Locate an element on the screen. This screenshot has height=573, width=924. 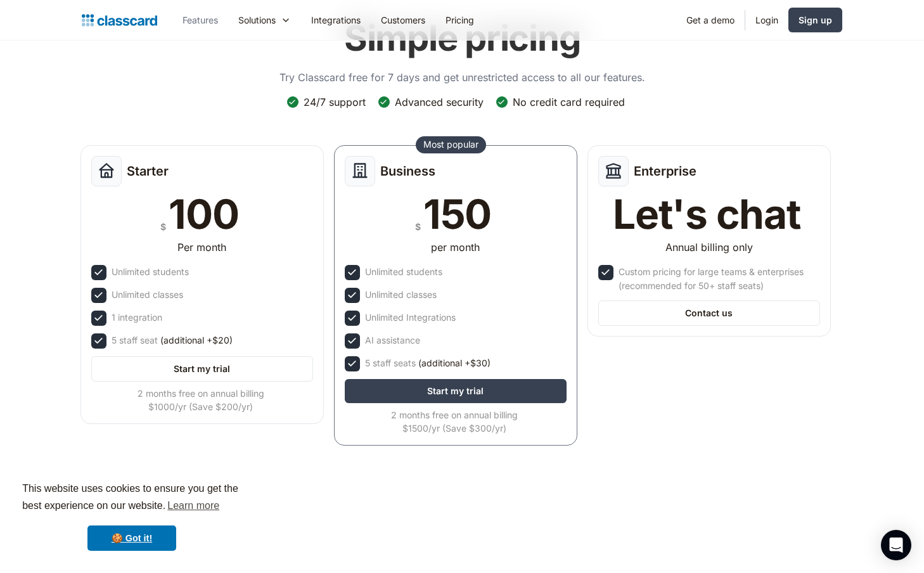
div: 100 is located at coordinates (203, 215).